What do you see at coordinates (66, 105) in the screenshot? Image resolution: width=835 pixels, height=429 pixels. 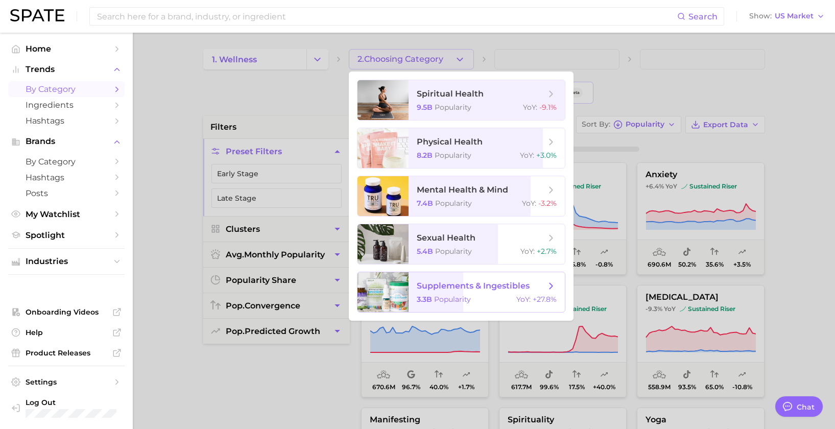 I see `a: Ingredients` at bounding box center [66, 105].